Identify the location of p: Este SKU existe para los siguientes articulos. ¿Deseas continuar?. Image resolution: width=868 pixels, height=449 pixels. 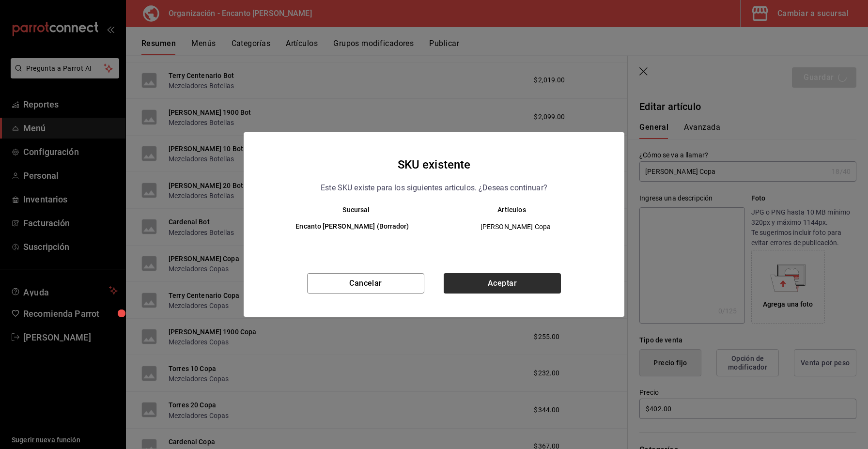
(434, 188).